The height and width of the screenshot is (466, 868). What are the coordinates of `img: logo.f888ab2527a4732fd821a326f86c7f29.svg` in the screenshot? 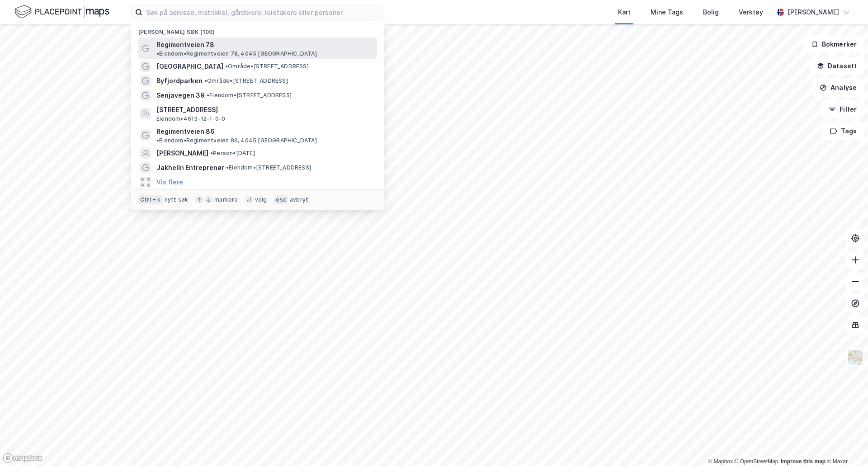 It's located at (62, 12).